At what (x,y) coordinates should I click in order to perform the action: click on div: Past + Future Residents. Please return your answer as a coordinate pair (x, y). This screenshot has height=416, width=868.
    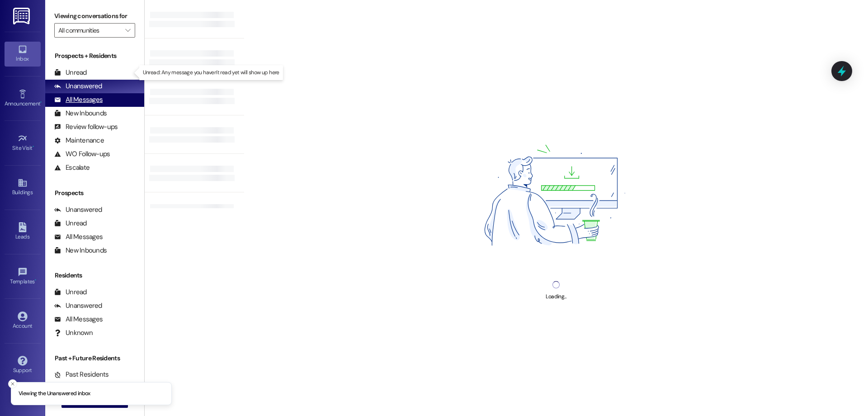
    Looking at the image, I should click on (95, 358).